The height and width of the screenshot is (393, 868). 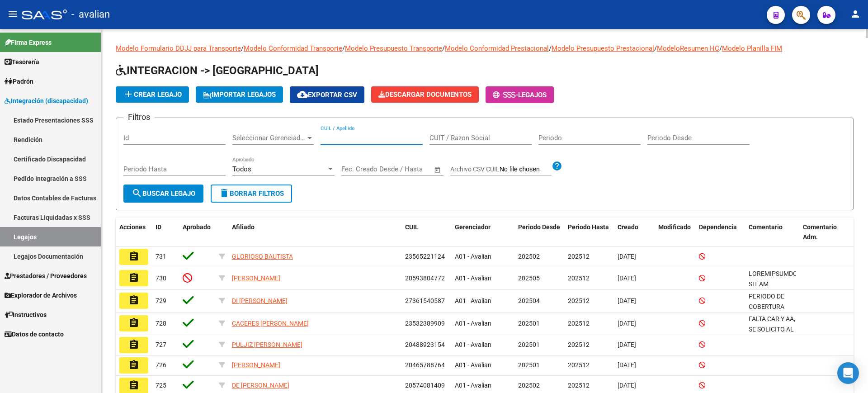 I want to click on span: Aprobado, so click(x=197, y=227).